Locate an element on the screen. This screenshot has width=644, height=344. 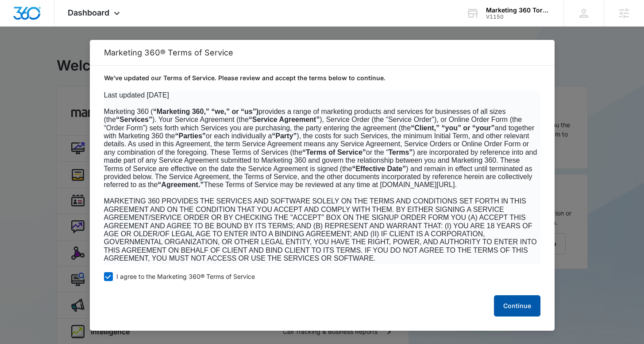
h2: Marketing 360® Terms of Service is located at coordinates (322, 52).